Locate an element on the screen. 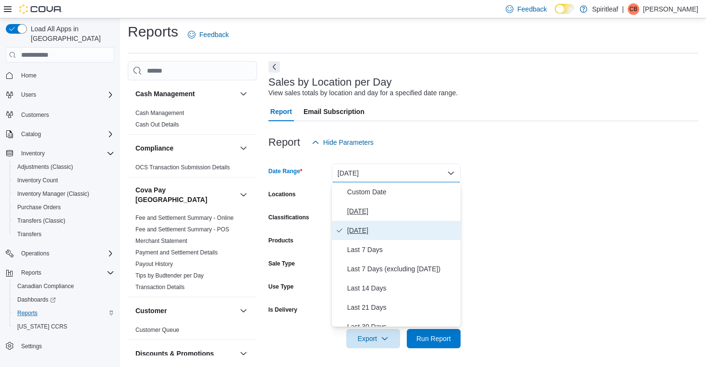 Image resolution: width=706 pixels, height=367 pixels. button: Next is located at coordinates (274, 67).